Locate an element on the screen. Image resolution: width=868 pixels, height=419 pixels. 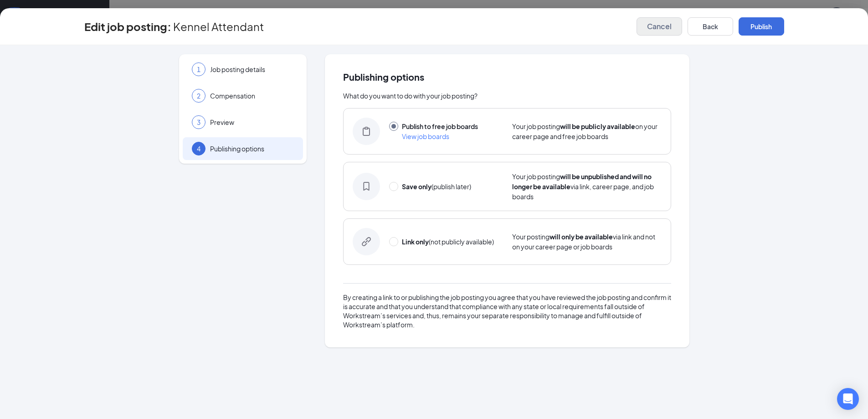
span: 1 is located at coordinates (199, 69).